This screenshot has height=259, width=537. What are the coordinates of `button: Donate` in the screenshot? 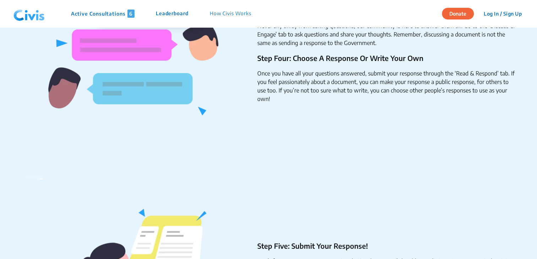 It's located at (458, 13).